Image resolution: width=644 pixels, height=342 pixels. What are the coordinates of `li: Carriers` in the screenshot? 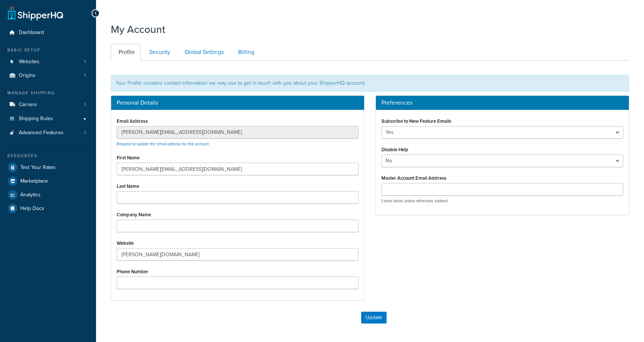 It's located at (48, 105).